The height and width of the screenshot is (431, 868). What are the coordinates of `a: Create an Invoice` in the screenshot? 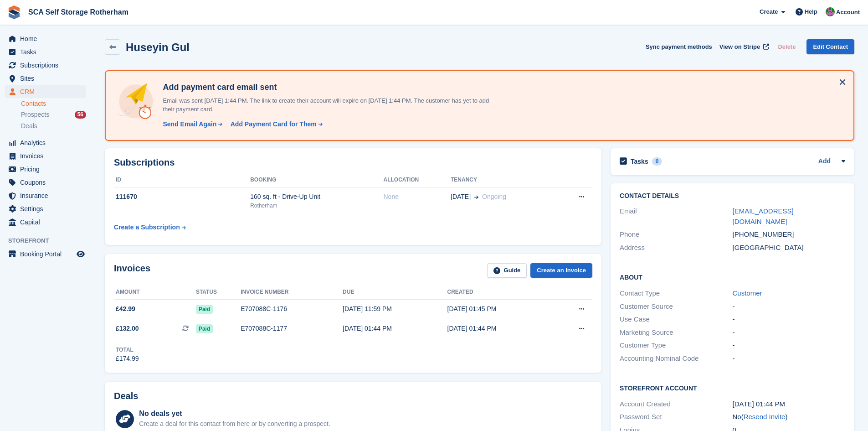 It's located at (561, 270).